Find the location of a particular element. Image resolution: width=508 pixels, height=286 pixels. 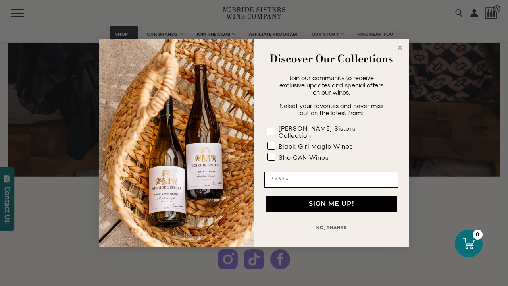

button: SIGN ME UP! is located at coordinates (331, 203).